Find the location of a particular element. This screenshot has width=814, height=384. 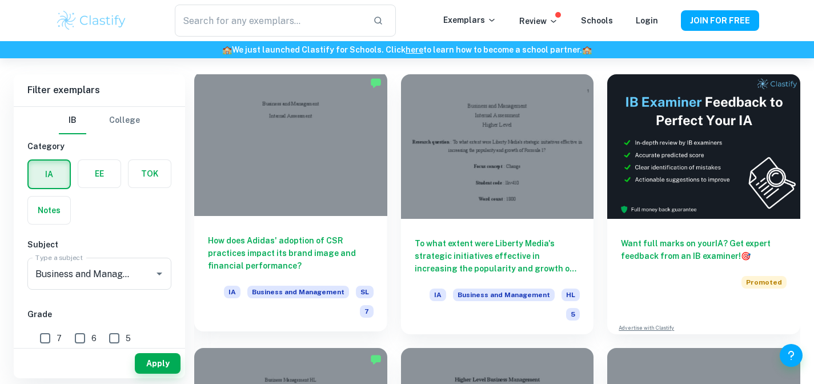

a: Login is located at coordinates (647, 21).